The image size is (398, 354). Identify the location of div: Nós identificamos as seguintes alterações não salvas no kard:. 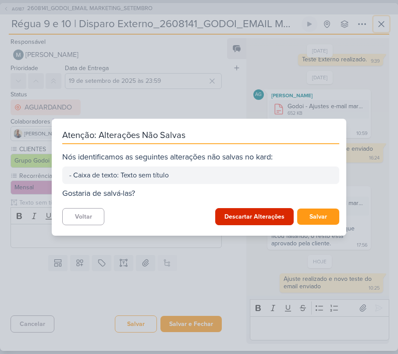
(201, 157).